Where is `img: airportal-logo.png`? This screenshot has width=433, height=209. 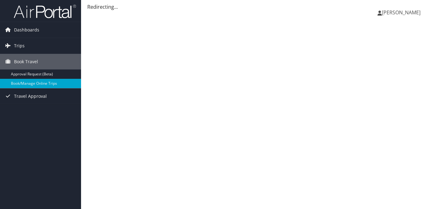
img: airportal-logo.png is located at coordinates (45, 11).